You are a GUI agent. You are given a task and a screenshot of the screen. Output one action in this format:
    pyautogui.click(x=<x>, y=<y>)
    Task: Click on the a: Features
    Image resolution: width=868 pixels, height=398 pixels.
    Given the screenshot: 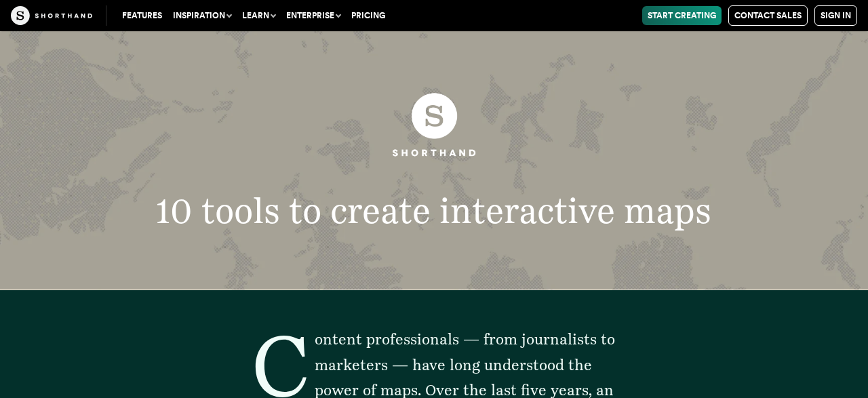 What is the action you would take?
    pyautogui.click(x=141, y=16)
    